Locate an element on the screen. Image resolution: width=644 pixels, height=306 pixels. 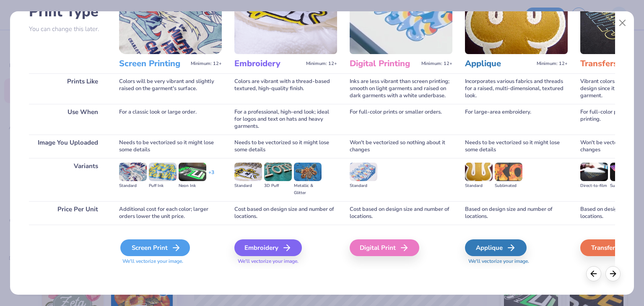
img: Supacolor is located at coordinates (623, 172).